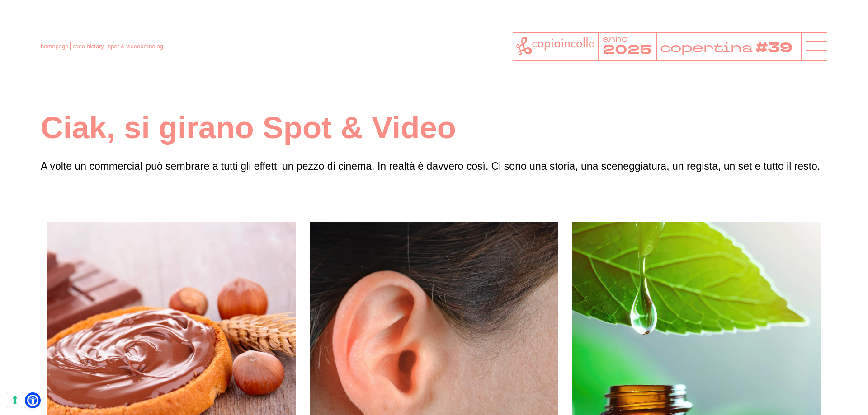 The width and height of the screenshot is (868, 415). Describe the element at coordinates (15, 400) in the screenshot. I see `button: Le tue preferenze relative al consenso per le tecnologie di tracciamento` at that location.